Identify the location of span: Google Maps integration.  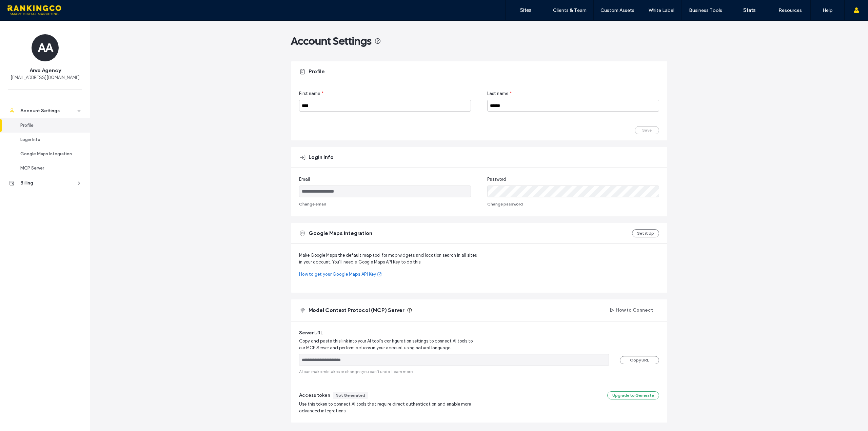
(340, 233).